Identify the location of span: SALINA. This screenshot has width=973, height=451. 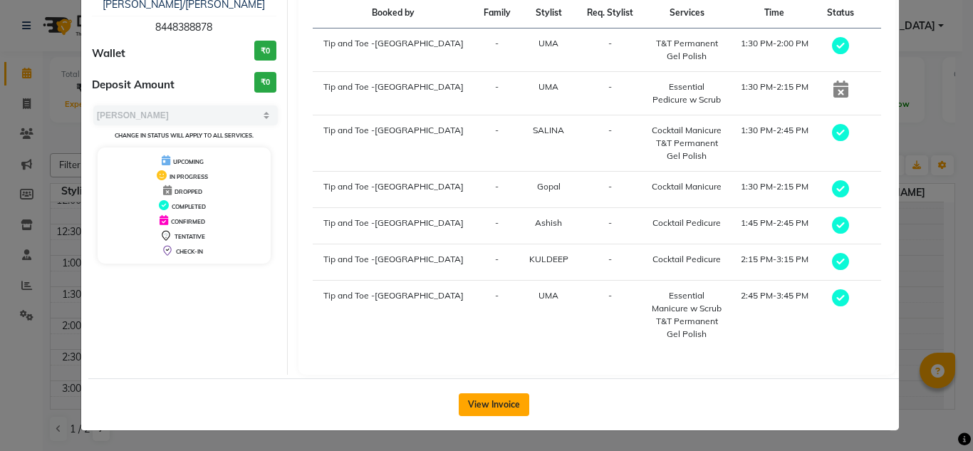
(549, 130).